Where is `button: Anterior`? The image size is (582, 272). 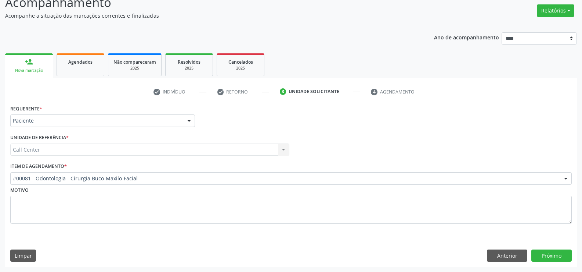
button: Anterior is located at coordinates (507, 255).